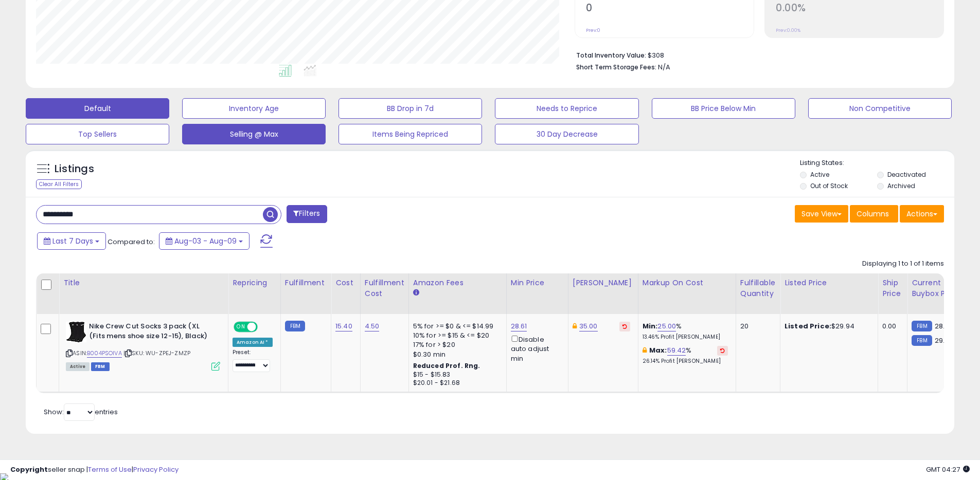 The image size is (980, 480). I want to click on div: Repricing, so click(254, 283).